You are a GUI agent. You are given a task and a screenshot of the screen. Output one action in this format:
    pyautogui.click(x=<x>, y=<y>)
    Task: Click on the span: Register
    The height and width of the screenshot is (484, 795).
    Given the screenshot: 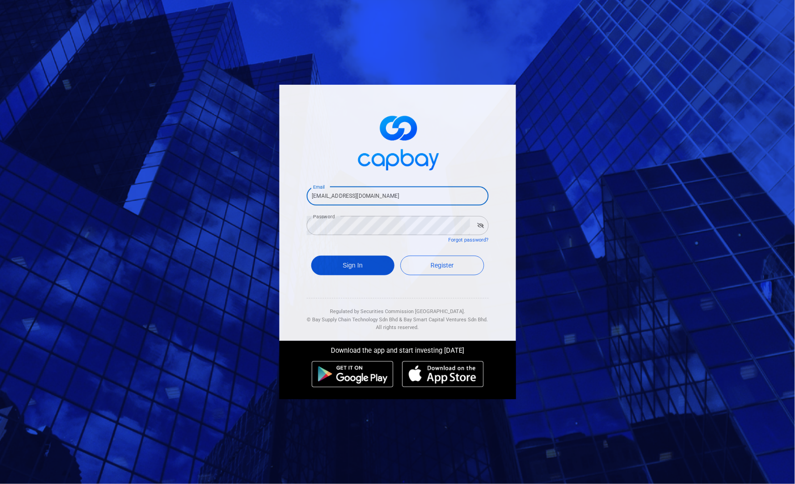 What is the action you would take?
    pyautogui.click(x=442, y=265)
    